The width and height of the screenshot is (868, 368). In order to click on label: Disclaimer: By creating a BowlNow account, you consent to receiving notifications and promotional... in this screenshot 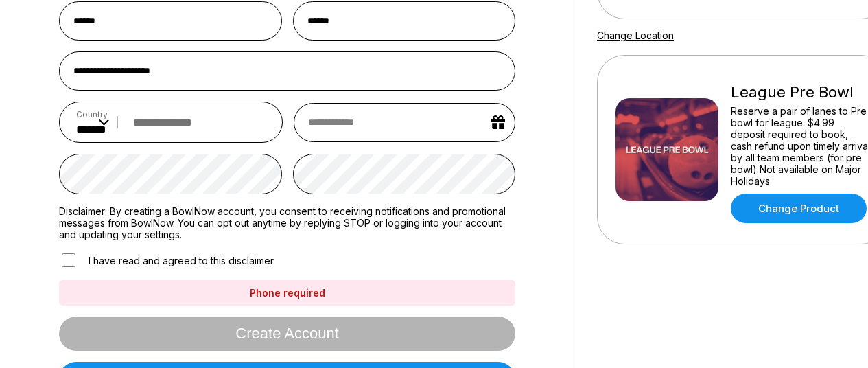, I will do `click(287, 222)`.